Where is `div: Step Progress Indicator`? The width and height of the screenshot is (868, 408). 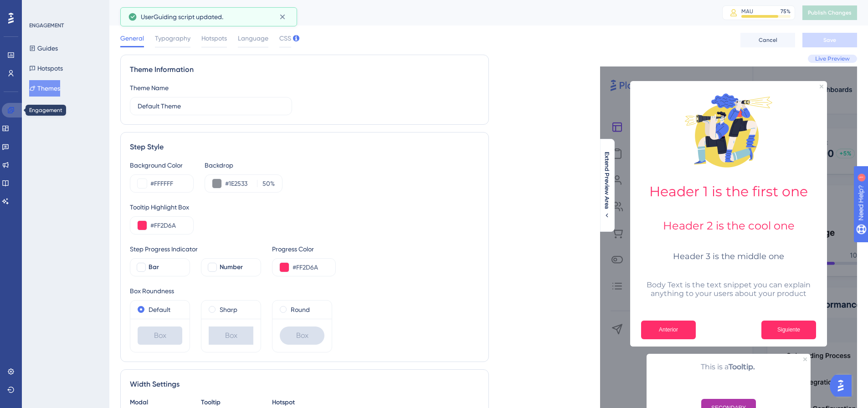 div: Step Progress Indicator is located at coordinates (196, 249).